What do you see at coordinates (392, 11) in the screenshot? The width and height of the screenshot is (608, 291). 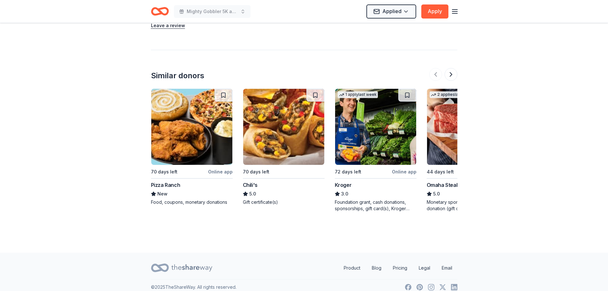 I see `span: Applied` at bounding box center [392, 11].